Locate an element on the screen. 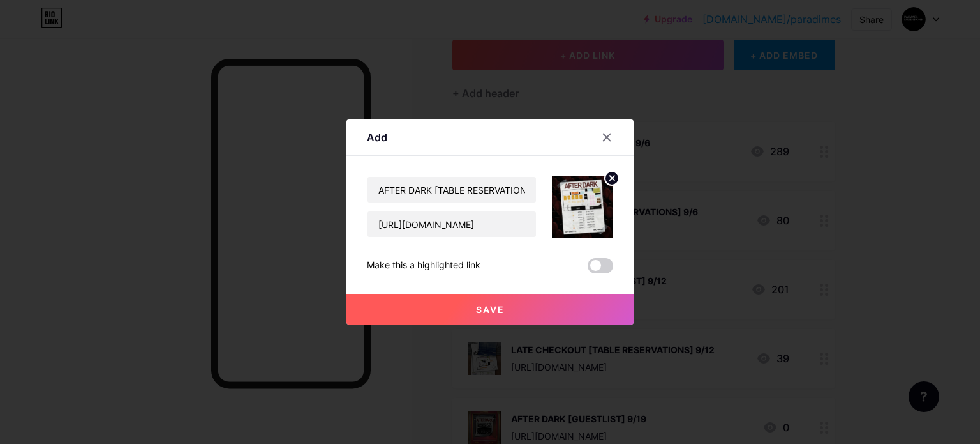 The image size is (980, 444). span: Save is located at coordinates (490, 309).